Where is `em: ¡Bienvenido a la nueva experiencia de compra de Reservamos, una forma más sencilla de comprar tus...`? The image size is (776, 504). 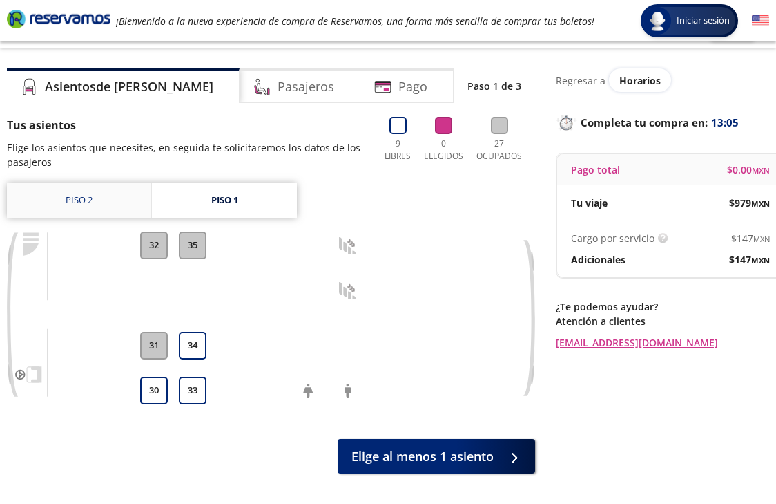 em: ¡Bienvenido a la nueva experiencia de compra de Reservamos, una forma más sencilla de comprar tus... is located at coordinates (355, 21).